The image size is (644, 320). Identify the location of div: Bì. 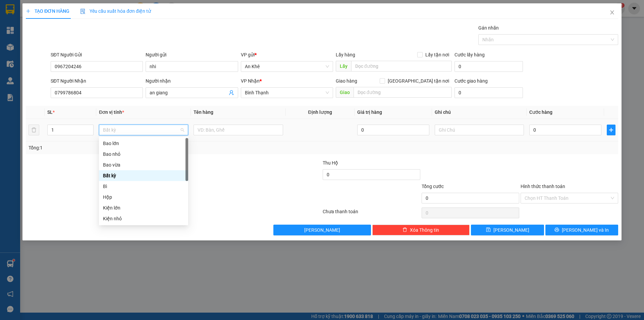
(144, 187).